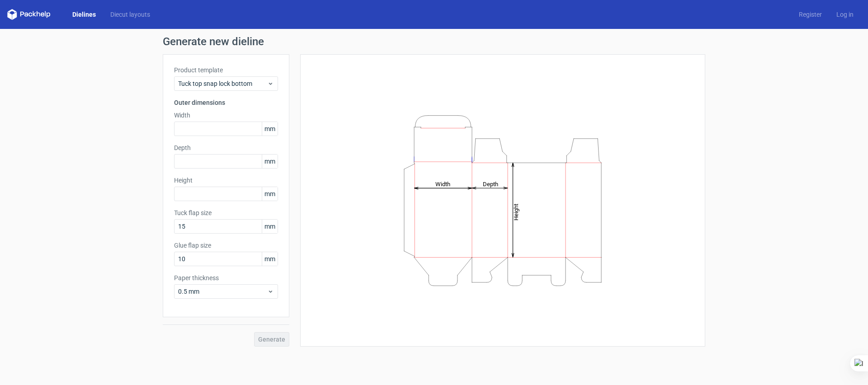 The height and width of the screenshot is (385, 868). Describe the element at coordinates (223, 83) in the screenshot. I see `span: Tuck top snap lock bottom` at that location.